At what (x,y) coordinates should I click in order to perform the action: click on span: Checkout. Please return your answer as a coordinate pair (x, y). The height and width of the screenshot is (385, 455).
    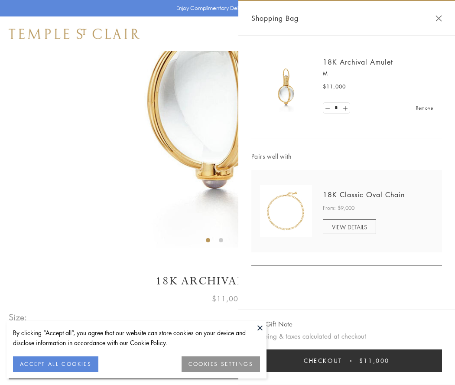
    Looking at the image, I should click on (323, 361).